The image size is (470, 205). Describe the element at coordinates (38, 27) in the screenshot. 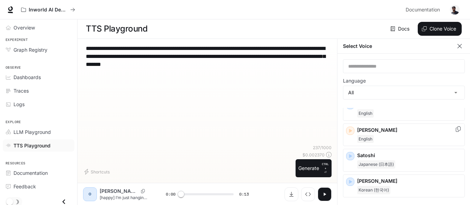

I see `a: Overview` at that location.